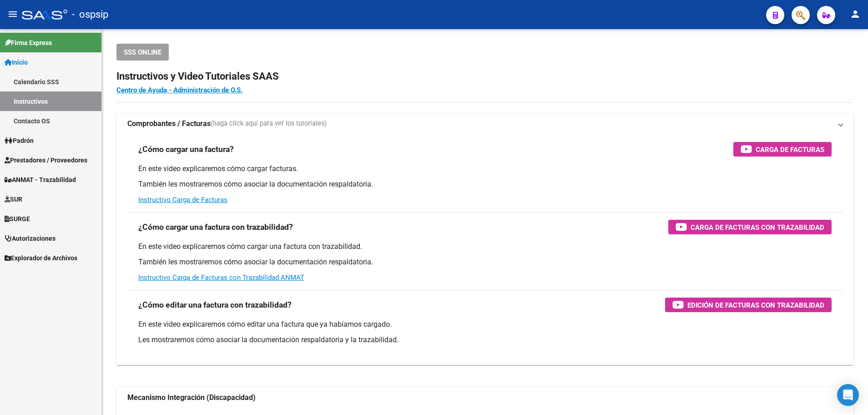  Describe the element at coordinates (142, 52) in the screenshot. I see `span: SSS ONLINE` at that location.